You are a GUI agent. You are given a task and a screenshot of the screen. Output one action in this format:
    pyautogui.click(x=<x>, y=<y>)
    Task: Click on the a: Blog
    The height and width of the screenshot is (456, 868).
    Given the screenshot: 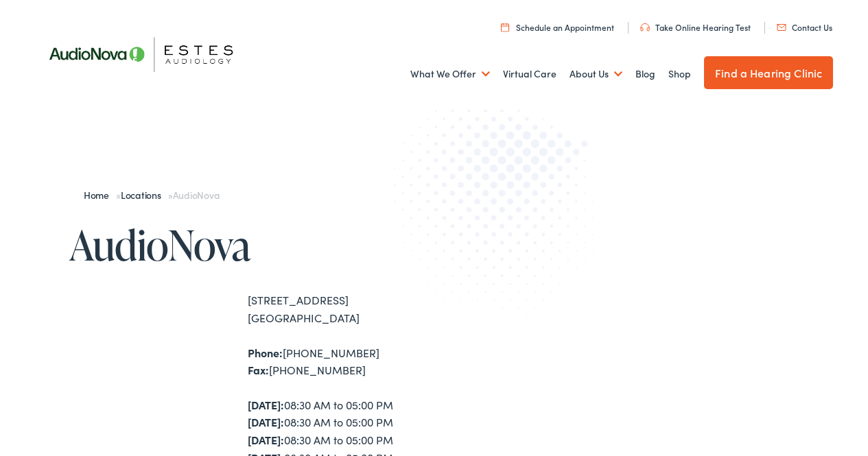 What is the action you would take?
    pyautogui.click(x=645, y=74)
    